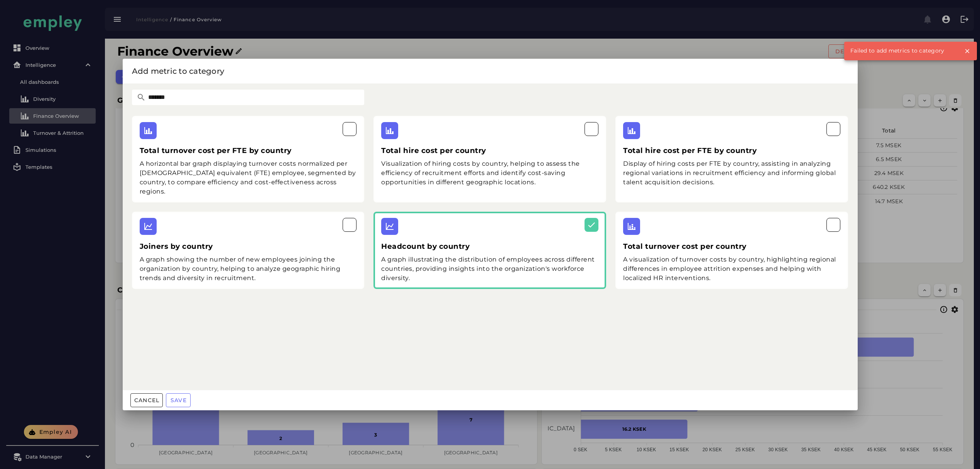 The width and height of the screenshot is (980, 469). What do you see at coordinates (178, 400) in the screenshot?
I see `button: Save` at bounding box center [178, 400].